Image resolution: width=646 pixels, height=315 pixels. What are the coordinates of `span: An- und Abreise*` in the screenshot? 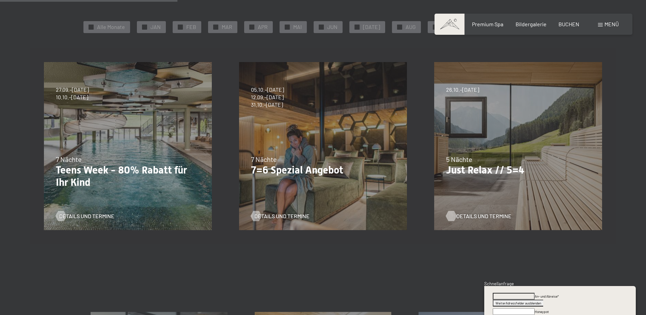 It's located at (546, 296).